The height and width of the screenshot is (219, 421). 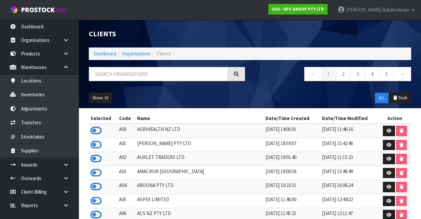 I want to click on input: Search organisations, so click(x=158, y=74).